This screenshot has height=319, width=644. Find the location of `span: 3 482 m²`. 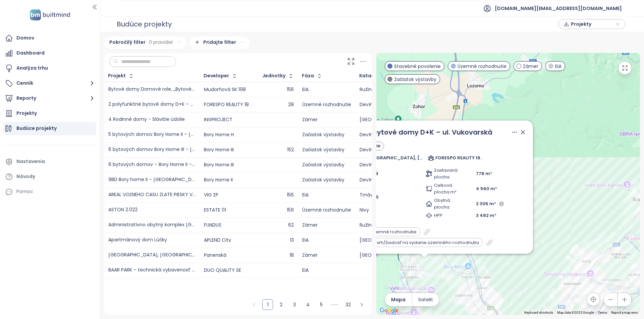

span: 3 482 m² is located at coordinates (485, 216).